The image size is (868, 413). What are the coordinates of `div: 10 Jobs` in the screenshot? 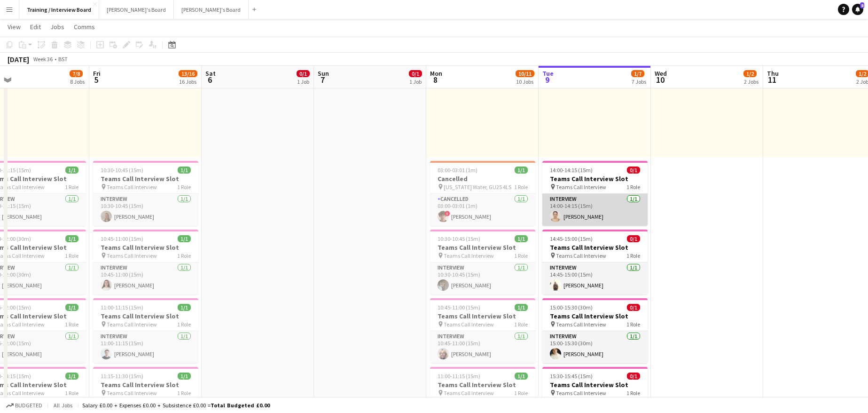 It's located at (525, 82).